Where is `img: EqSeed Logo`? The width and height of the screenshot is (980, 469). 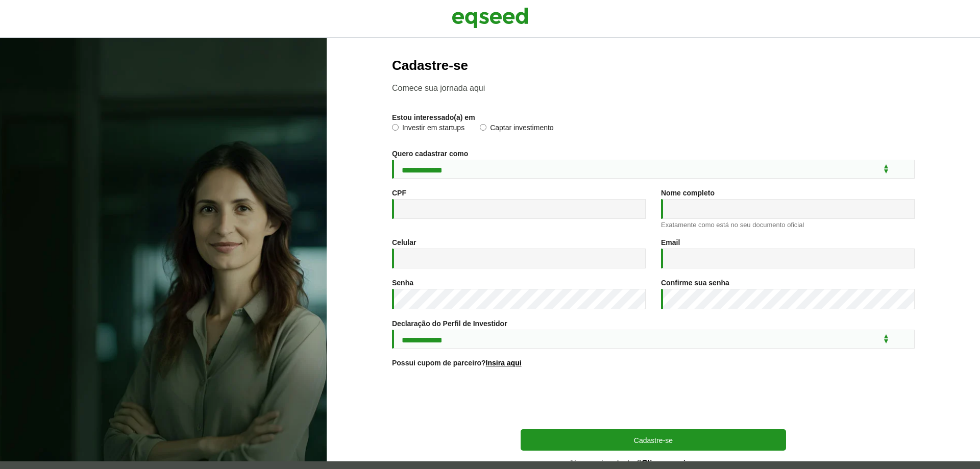 img: EqSeed Logo is located at coordinates (490, 18).